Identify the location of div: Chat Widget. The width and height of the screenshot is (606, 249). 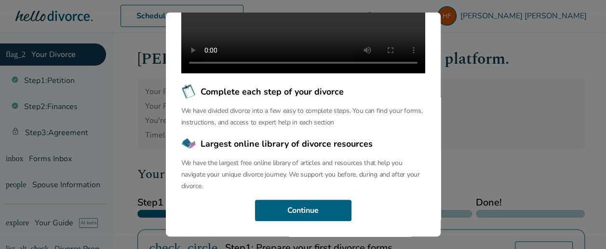
(582, 226).